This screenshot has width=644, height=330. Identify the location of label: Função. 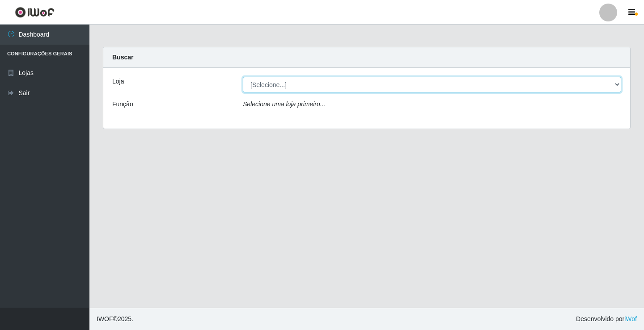
(123, 104).